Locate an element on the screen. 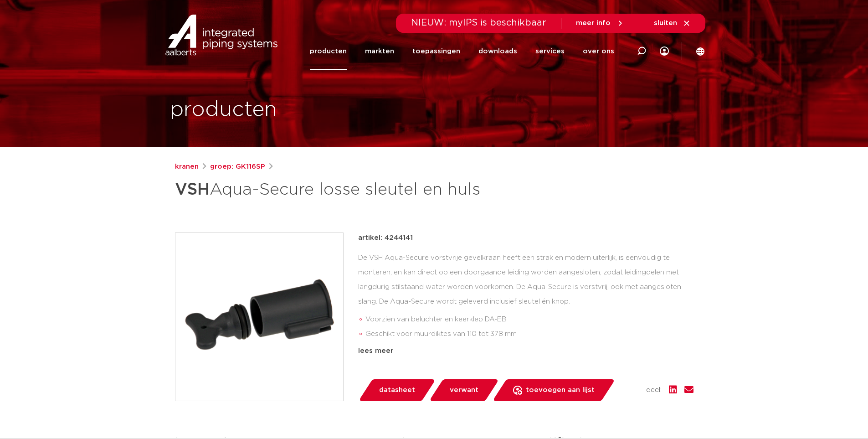 This screenshot has width=868, height=439. strong: VSH is located at coordinates (192, 190).